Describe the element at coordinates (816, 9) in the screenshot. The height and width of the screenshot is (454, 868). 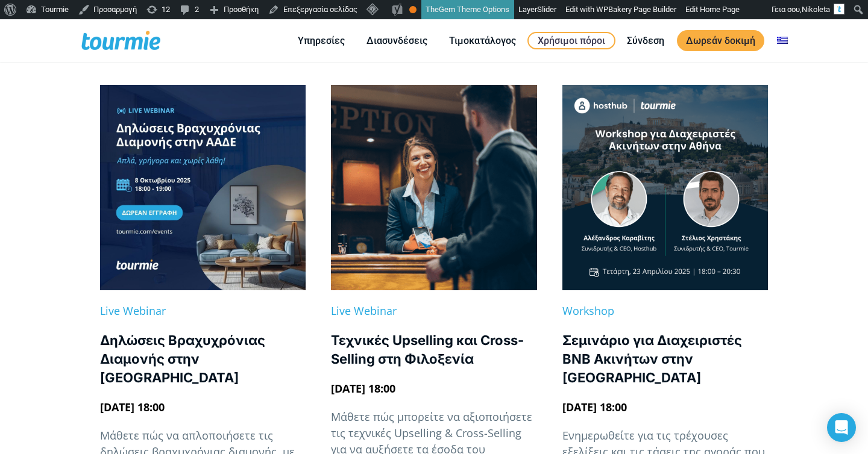
I see `span: Nikoleta` at that location.